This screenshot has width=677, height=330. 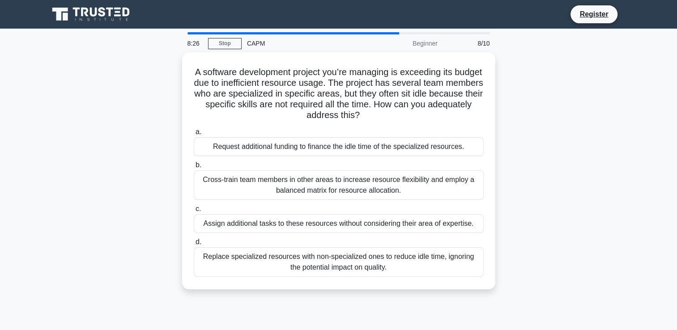 I want to click on a: Register, so click(x=593, y=14).